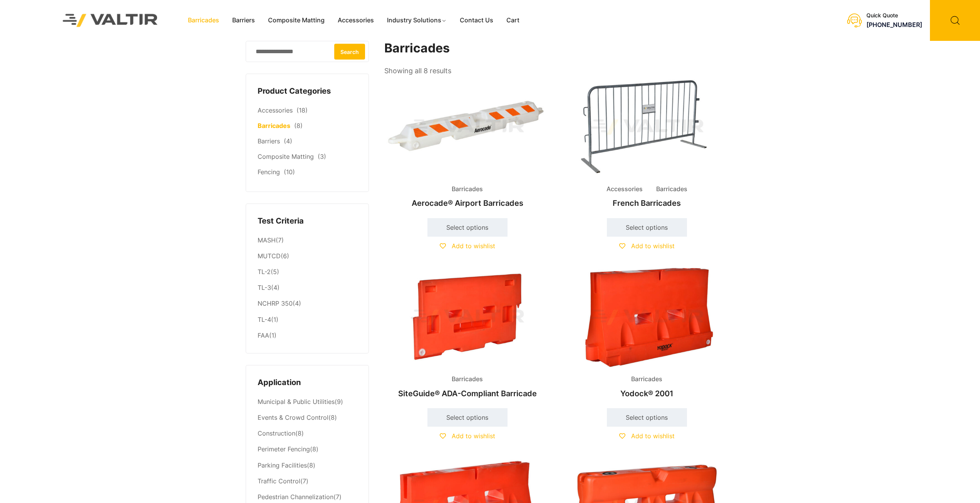  I want to click on a: Select options for “SiteGuide® ADA-Compliant Barricade”, so click(467, 417).